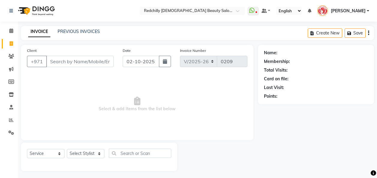 The width and height of the screenshot is (377, 178). I want to click on img: Geraldine, so click(323, 11).